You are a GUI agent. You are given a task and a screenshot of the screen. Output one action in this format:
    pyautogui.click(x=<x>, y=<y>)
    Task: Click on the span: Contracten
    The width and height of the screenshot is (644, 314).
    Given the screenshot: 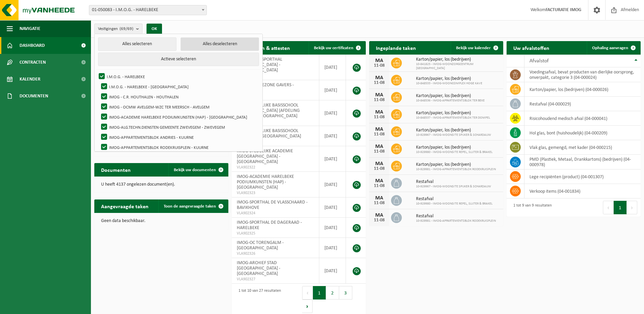 What is the action you would take?
    pyautogui.click(x=32, y=62)
    